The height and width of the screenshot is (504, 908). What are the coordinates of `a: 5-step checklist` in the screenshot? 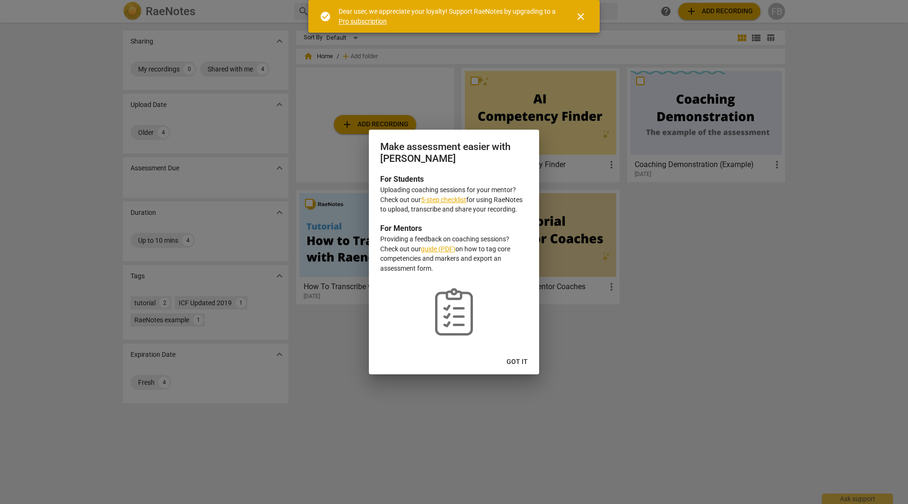 It's located at (444, 200).